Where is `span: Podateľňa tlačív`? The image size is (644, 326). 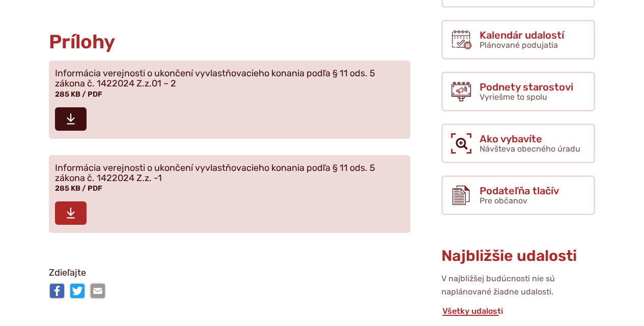
span: Podateľňa tlačív is located at coordinates (519, 191).